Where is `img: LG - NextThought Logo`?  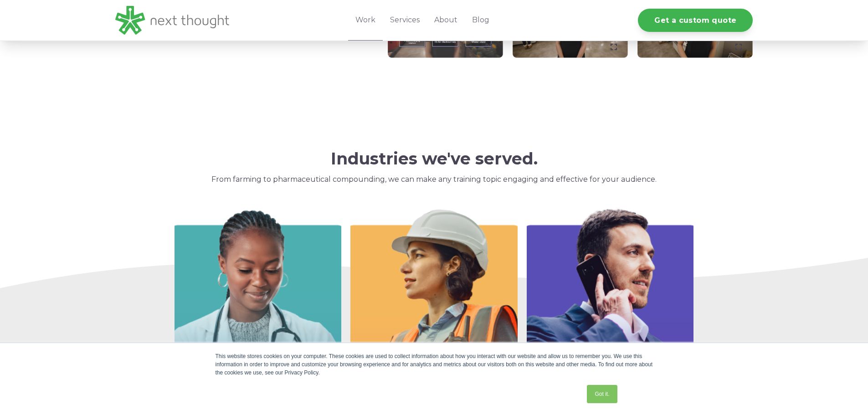 img: LG - NextThought Logo is located at coordinates (173, 20).